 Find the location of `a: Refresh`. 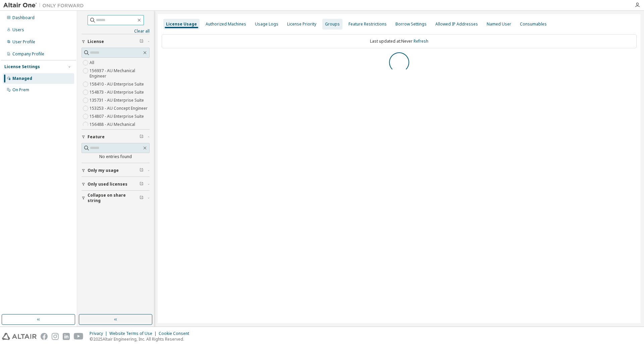

a: Refresh is located at coordinates (421, 41).